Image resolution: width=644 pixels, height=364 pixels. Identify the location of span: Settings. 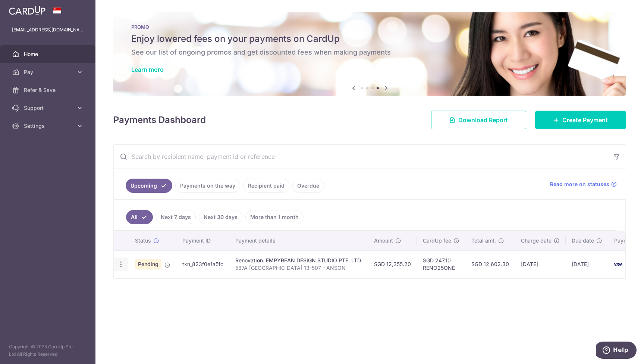
(48, 126).